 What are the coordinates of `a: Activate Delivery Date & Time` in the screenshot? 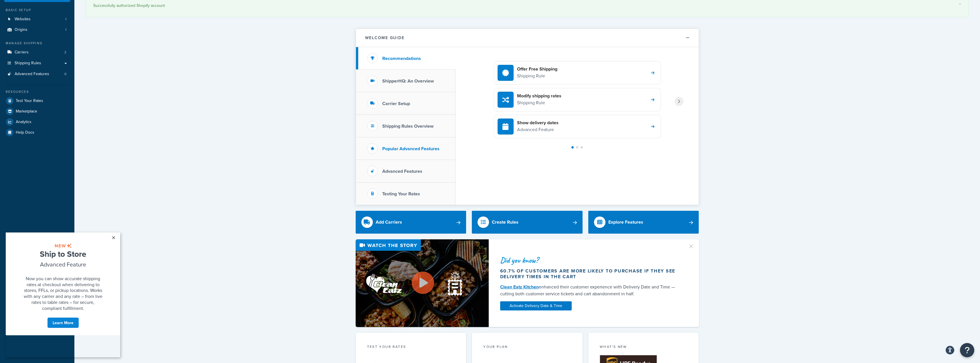 It's located at (536, 307).